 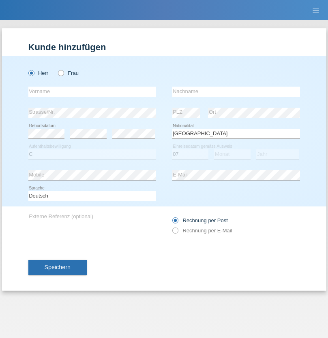 I want to click on i: menu, so click(x=316, y=11).